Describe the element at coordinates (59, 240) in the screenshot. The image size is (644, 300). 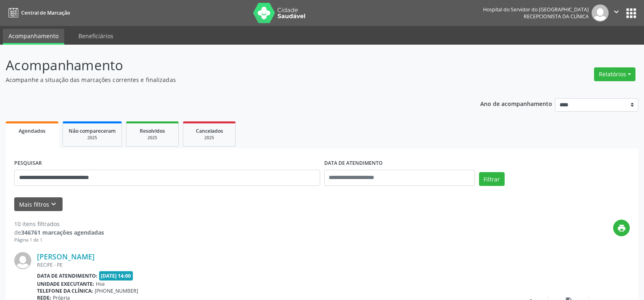
I see `div: Página 1 de 1` at that location.